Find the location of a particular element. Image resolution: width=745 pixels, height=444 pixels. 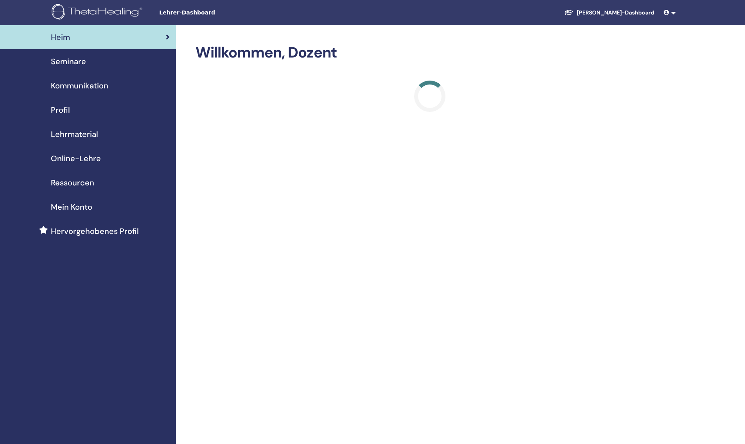

span: Hervorgehobenes Profil is located at coordinates (95, 231).